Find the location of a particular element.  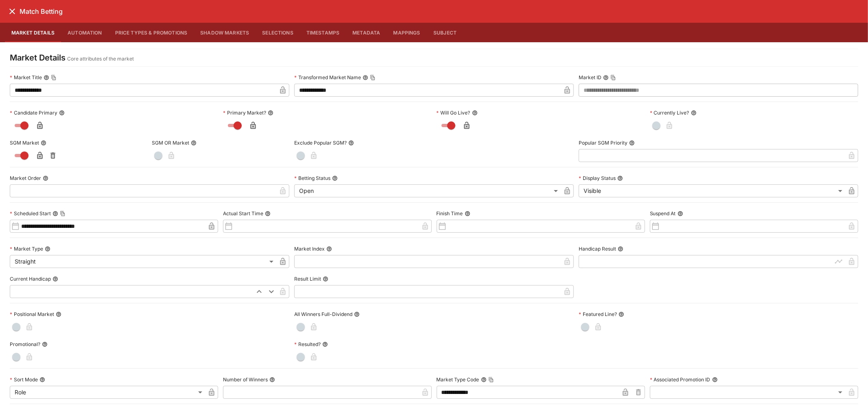

p: Exclude Popular SGM? is located at coordinates (320, 143).